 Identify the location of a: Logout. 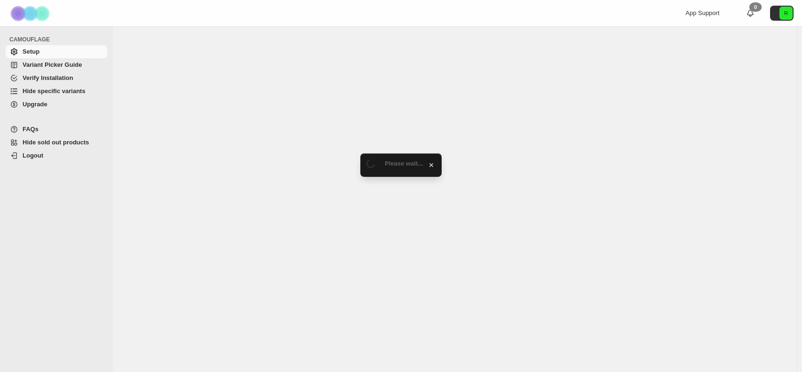
(56, 155).